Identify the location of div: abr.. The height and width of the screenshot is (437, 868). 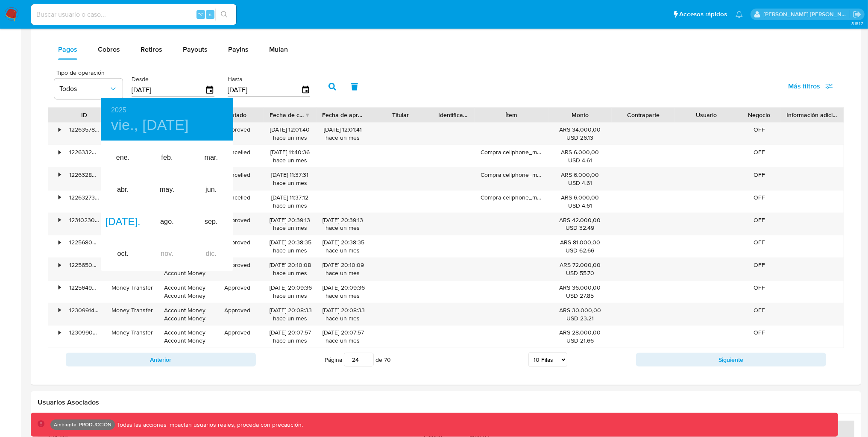
(123, 190).